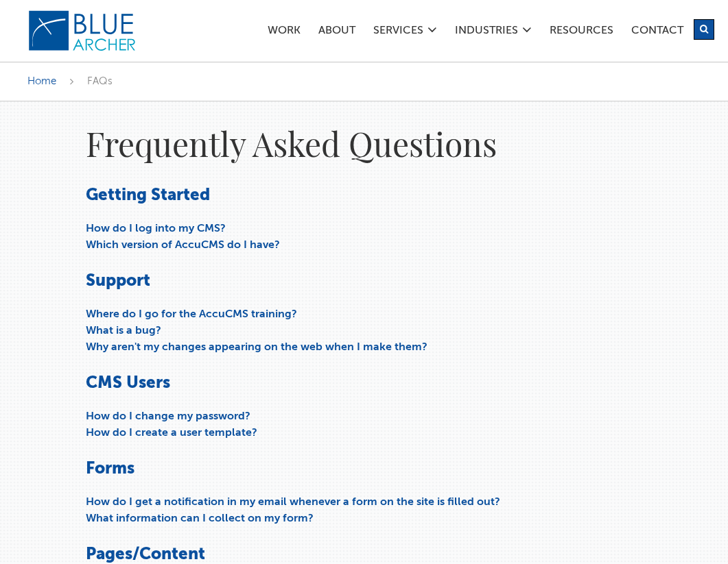  What do you see at coordinates (337, 32) in the screenshot?
I see `a: ABOUT` at bounding box center [337, 32].